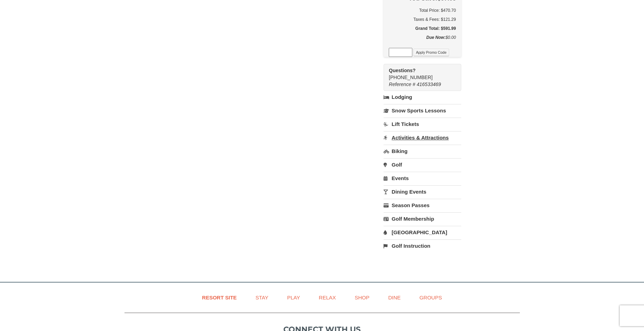 This screenshot has height=331, width=644. I want to click on a: Events, so click(422, 178).